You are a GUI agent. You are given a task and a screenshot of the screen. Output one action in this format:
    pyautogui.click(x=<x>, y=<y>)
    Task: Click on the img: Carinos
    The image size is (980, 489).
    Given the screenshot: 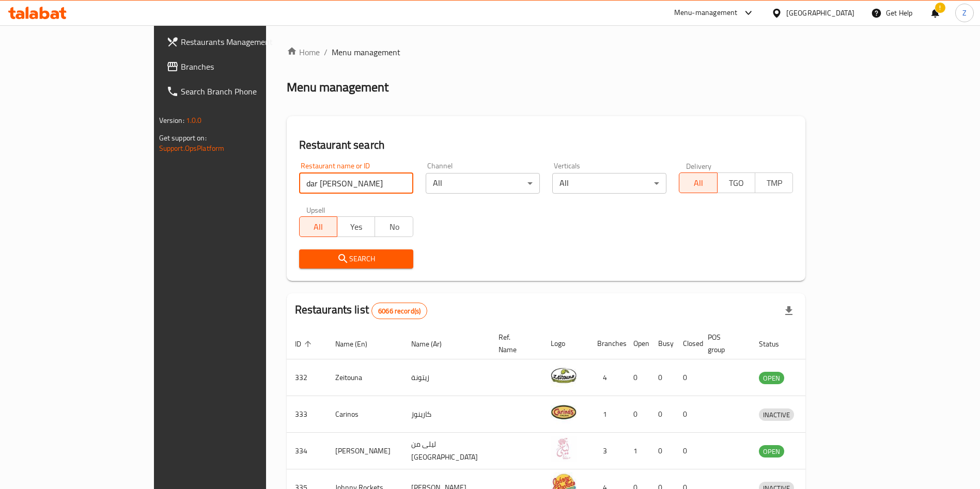 What is the action you would take?
    pyautogui.click(x=564, y=412)
    